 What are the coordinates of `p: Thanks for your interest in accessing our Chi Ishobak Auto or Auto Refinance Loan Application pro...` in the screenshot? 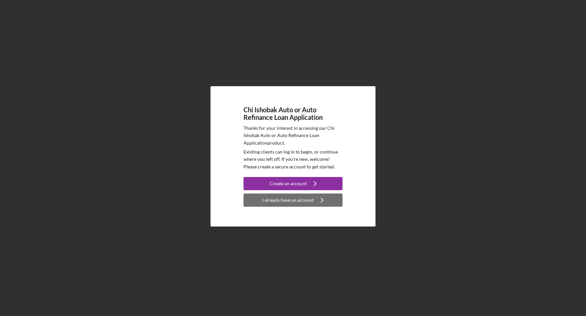 It's located at (293, 135).